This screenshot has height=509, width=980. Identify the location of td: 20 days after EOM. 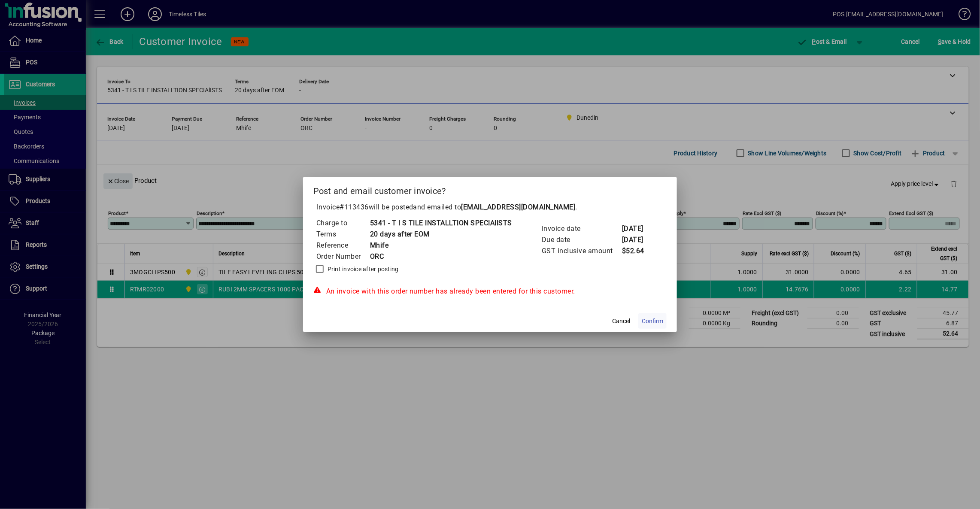
(441, 234).